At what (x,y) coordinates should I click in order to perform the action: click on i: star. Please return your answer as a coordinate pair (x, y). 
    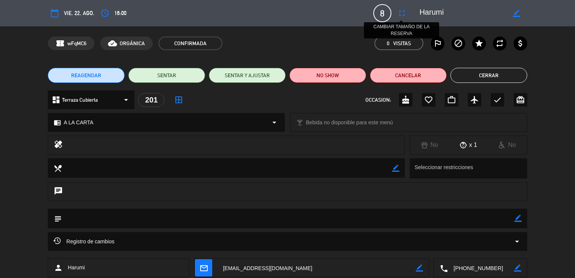
    Looking at the image, I should click on (479, 43).